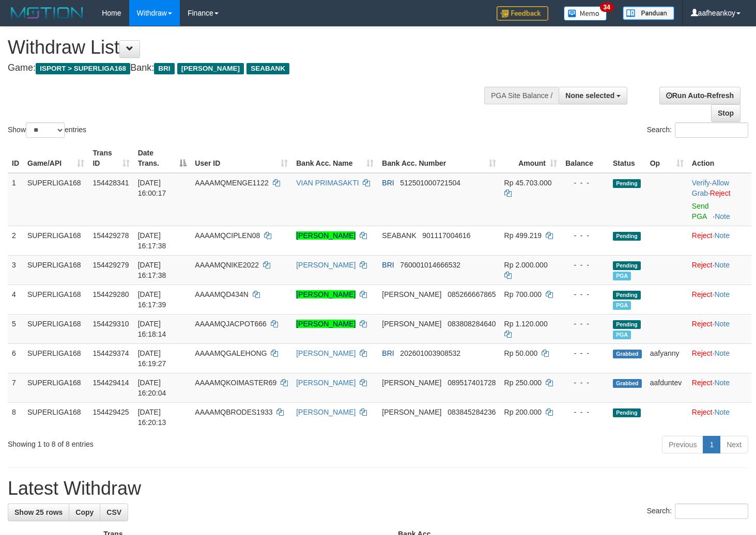 The image size is (756, 535). I want to click on th: Trans ID: activate to sort column ascending, so click(111, 158).